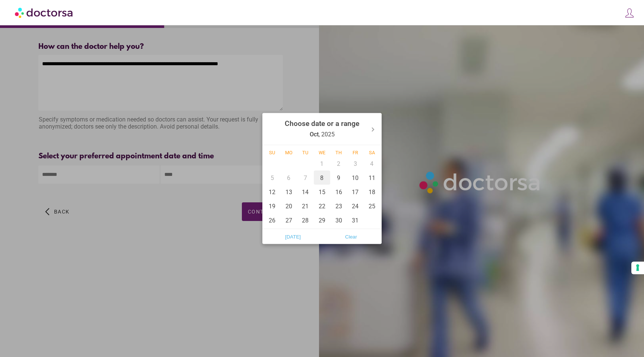 This screenshot has height=357, width=644. Describe the element at coordinates (351, 237) in the screenshot. I see `span: Clear` at that location.